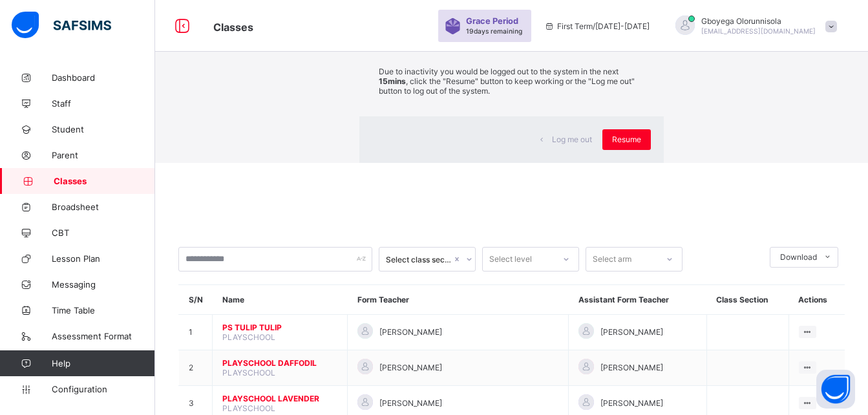 Image resolution: width=868 pixels, height=415 pixels. I want to click on th: Actions, so click(817, 300).